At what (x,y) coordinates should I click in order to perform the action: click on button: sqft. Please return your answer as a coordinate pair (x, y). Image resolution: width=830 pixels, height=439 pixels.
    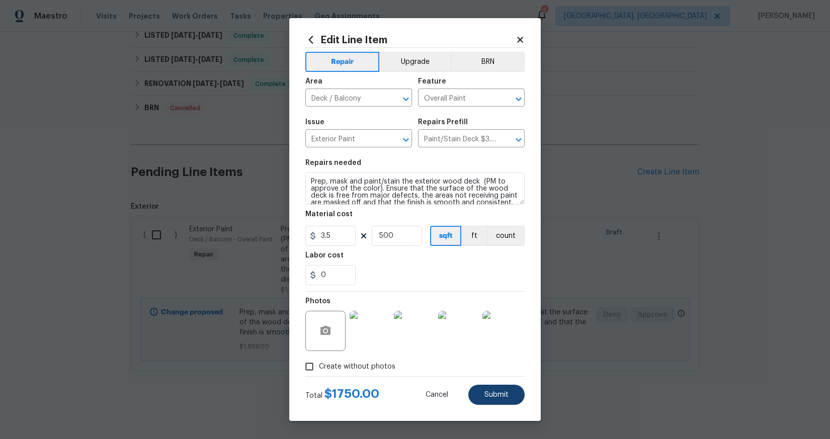
    Looking at the image, I should click on (446, 236).